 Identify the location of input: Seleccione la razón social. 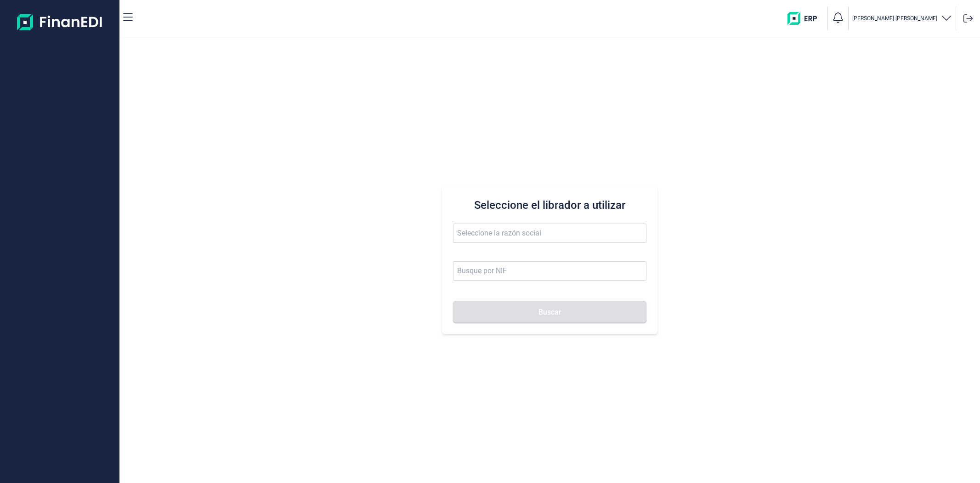
(549, 233).